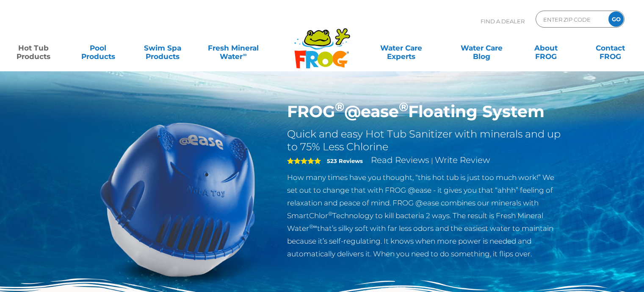 The width and height of the screenshot is (644, 292). I want to click on a: Fresh MineralWater∞, so click(234, 48).